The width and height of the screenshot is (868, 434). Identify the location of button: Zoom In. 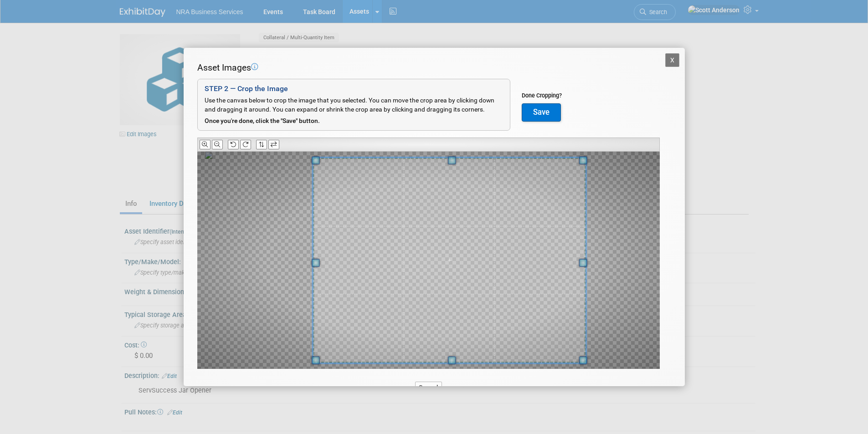
(205, 144).